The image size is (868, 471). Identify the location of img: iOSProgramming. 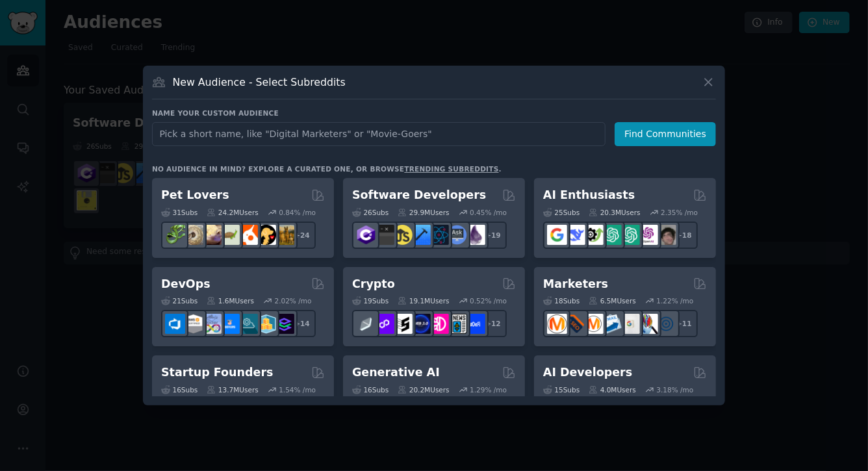
(420, 235).